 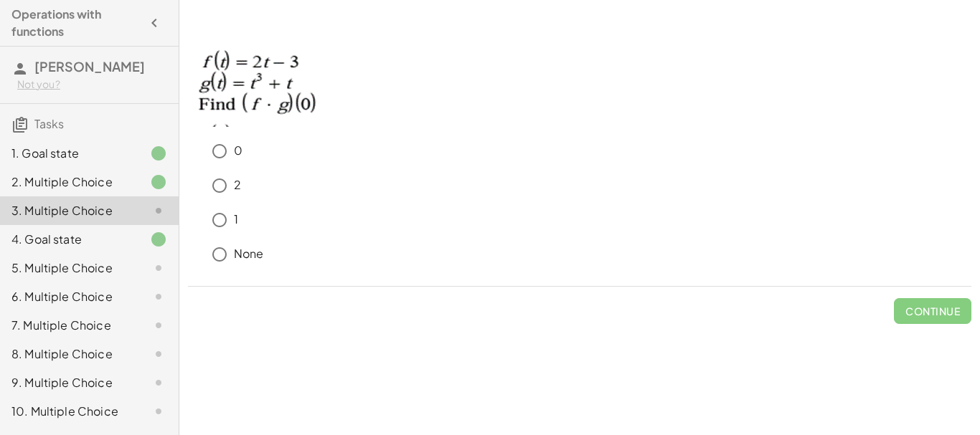 I want to click on div: 10. Multiple Choice, so click(x=69, y=412).